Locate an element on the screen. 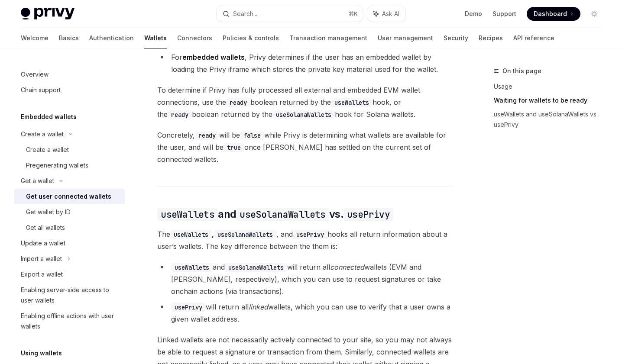 This screenshot has height=364, width=622. a: Overview is located at coordinates (69, 74).